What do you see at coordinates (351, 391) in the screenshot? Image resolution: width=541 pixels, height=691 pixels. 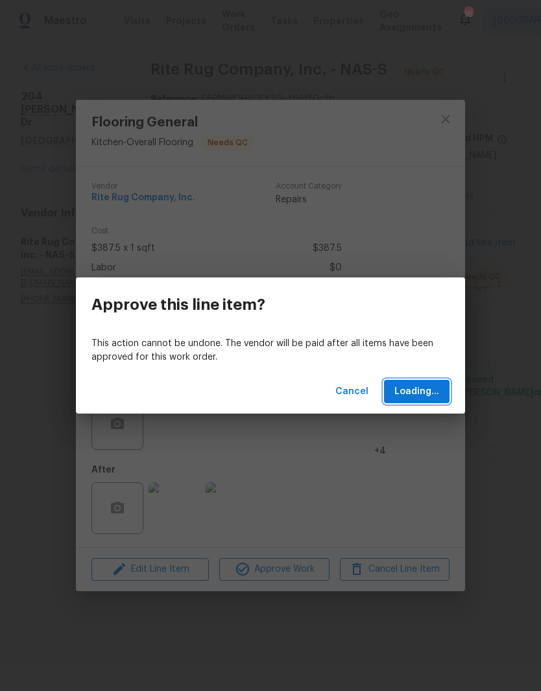 I see `button: Cancel` at bounding box center [351, 391].